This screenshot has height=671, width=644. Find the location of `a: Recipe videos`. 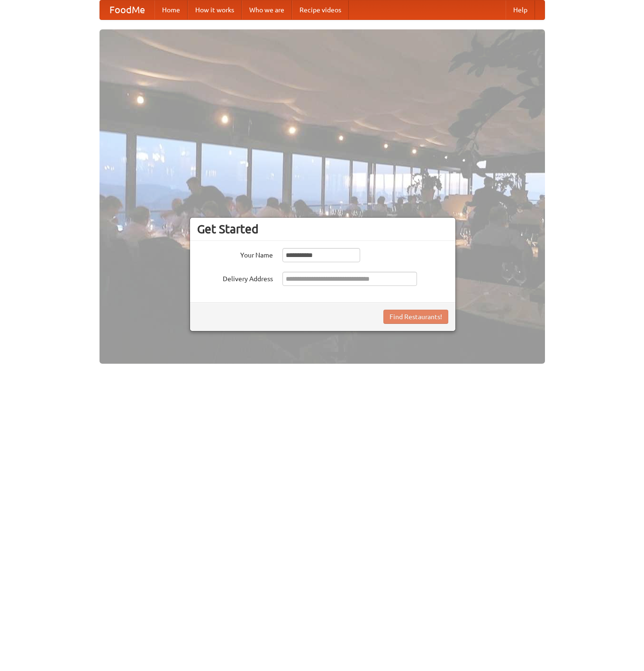

a: Recipe videos is located at coordinates (321, 10).